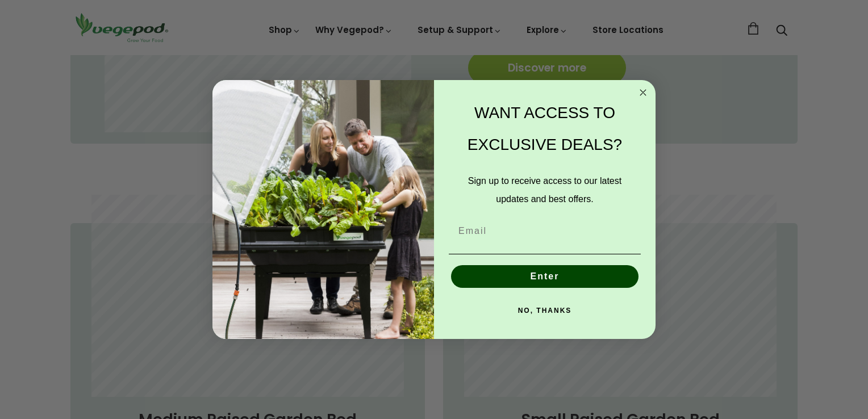 The image size is (868, 419). What do you see at coordinates (545, 231) in the screenshot?
I see `input: Email` at bounding box center [545, 231].